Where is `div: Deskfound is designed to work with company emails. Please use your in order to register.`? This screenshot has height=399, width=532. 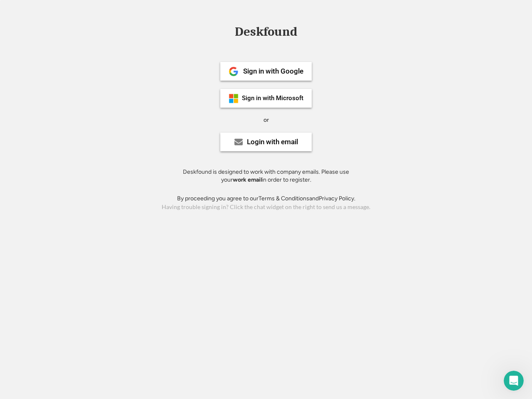 div: Deskfound is designed to work with company emails. Please use your in order to register. is located at coordinates (266, 176).